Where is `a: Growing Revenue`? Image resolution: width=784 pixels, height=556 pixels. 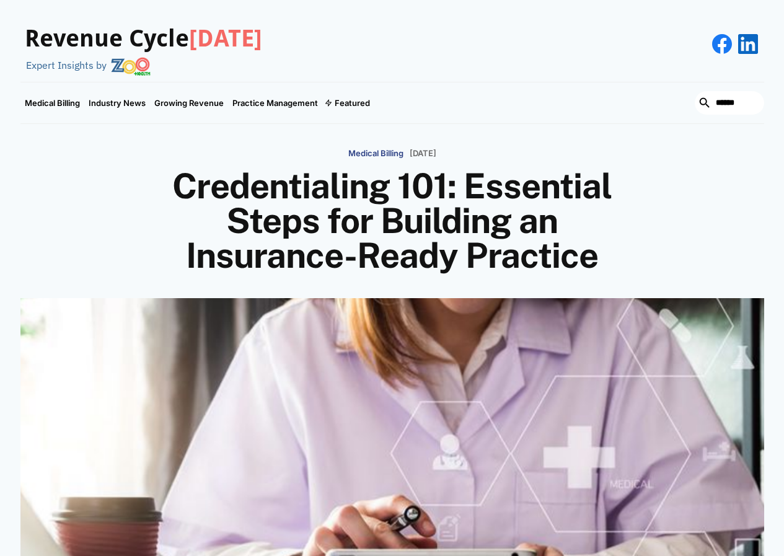
a: Growing Revenue is located at coordinates (189, 103).